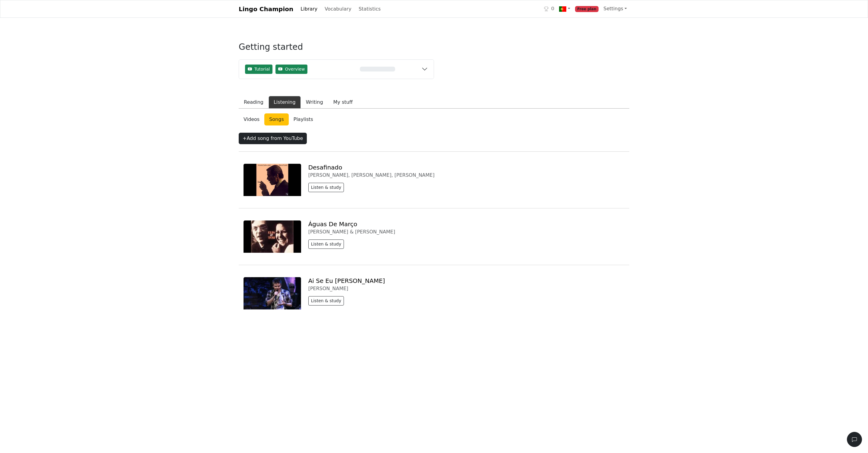  I want to click on a: Settings, so click(615, 9).